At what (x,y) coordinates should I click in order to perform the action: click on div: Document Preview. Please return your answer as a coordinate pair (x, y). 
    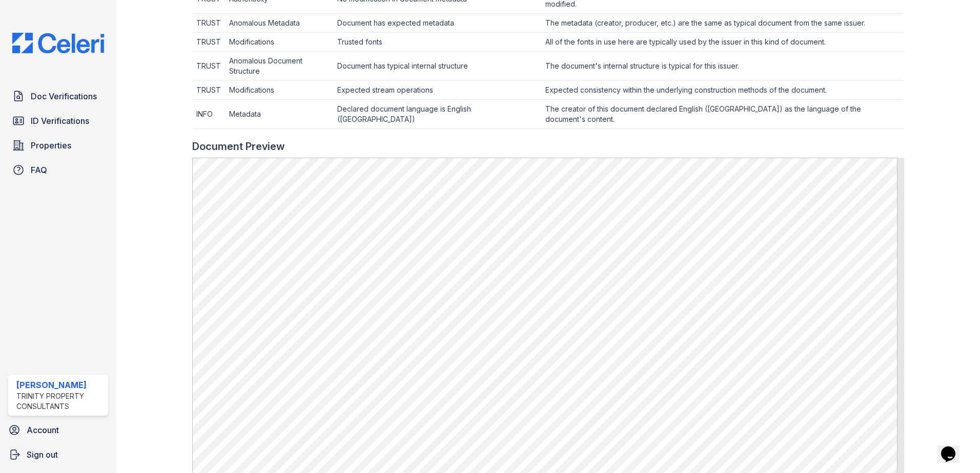
    Looking at the image, I should click on (238, 146).